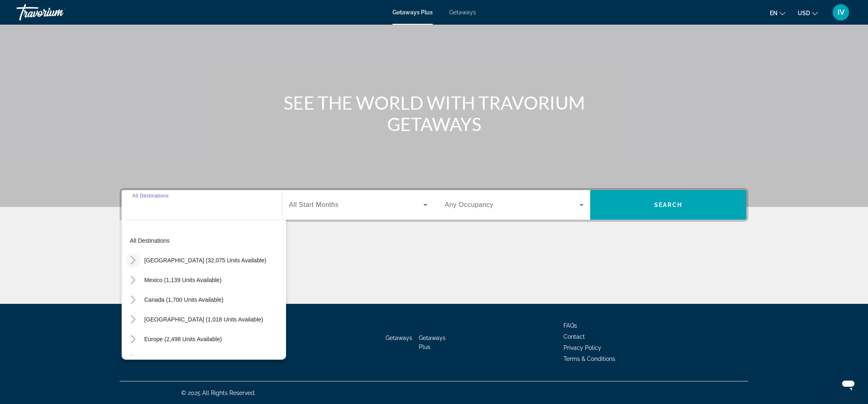  I want to click on h1: SEE THE WORLD WITH TRAVORIUM GETAWAYS, so click(434, 114).